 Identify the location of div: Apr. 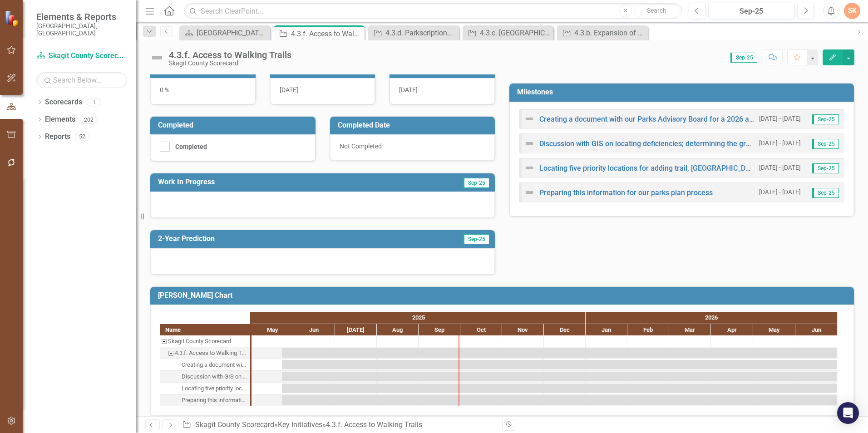
(732, 330).